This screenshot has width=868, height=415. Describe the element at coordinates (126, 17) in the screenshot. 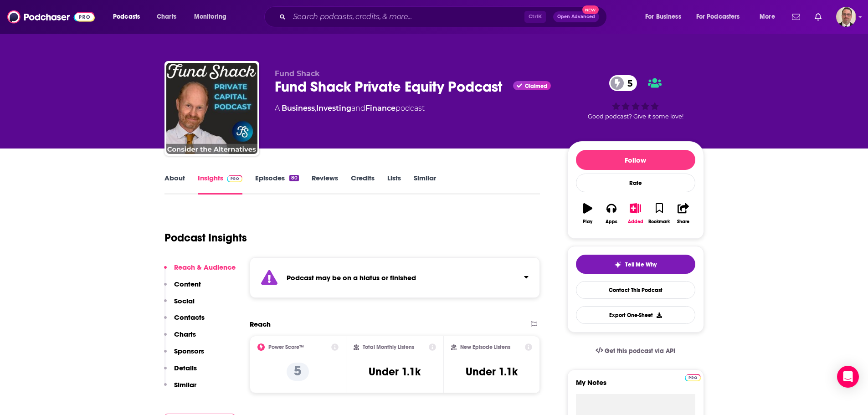

I see `span: Podcasts` at that location.